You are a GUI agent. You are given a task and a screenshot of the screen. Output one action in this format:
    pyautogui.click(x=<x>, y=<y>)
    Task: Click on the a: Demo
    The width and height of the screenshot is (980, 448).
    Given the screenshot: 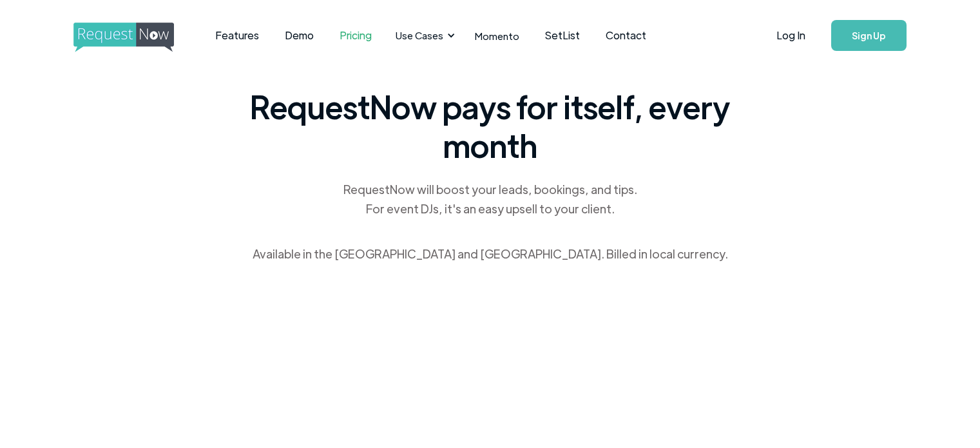 What is the action you would take?
    pyautogui.click(x=299, y=35)
    